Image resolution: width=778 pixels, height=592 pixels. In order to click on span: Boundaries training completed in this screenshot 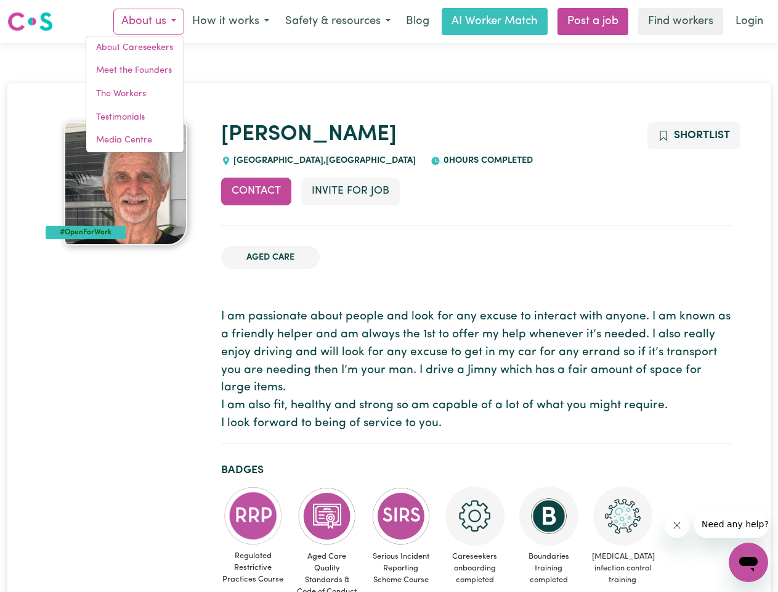, I will do `click(549, 568)`.